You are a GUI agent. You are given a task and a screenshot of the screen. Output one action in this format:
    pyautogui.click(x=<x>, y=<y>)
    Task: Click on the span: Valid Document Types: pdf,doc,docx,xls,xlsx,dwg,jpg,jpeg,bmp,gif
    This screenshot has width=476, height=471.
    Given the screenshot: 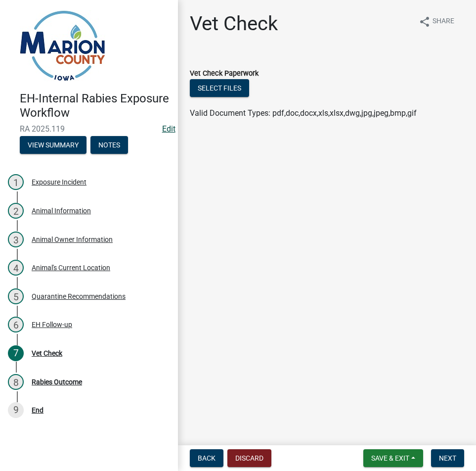 What is the action you would take?
    pyautogui.click(x=303, y=112)
    